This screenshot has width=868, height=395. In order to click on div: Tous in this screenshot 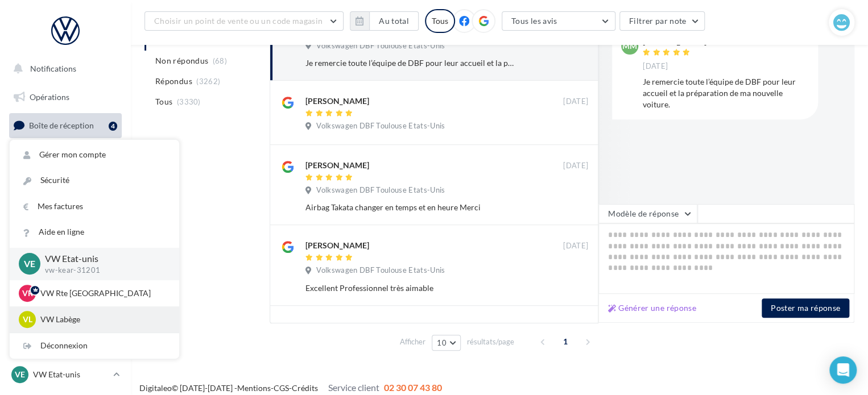, I will do `click(439, 21)`.